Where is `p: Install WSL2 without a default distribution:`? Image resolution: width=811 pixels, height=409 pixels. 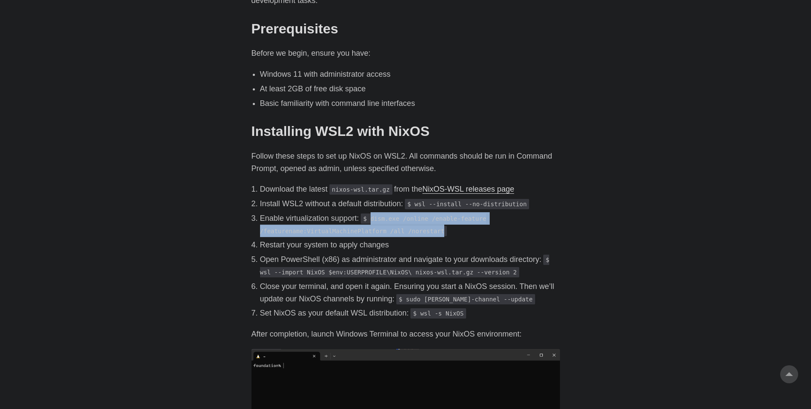 p: Install WSL2 without a default distribution: is located at coordinates (410, 204).